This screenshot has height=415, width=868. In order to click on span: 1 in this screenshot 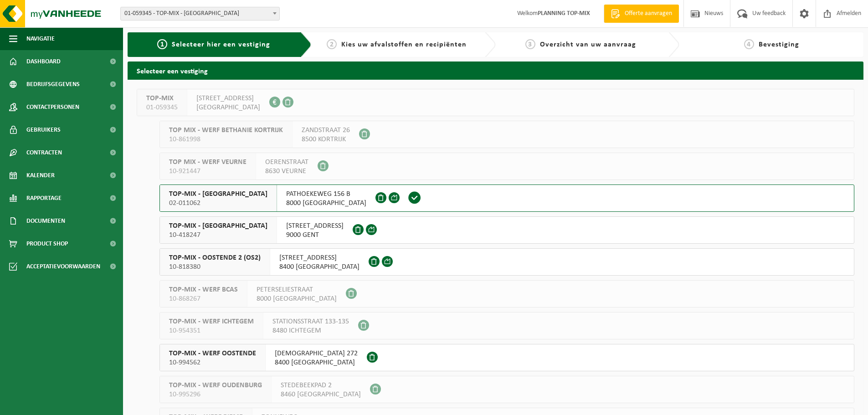, I will do `click(162, 44)`.